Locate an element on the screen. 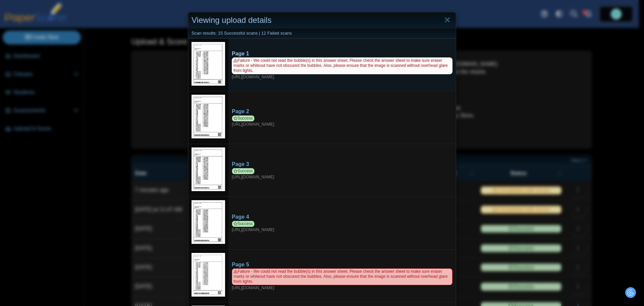  img: 3165841_SEPTEMBER_27_2025T13_27_21_256000000.jpeg is located at coordinates (208, 222).